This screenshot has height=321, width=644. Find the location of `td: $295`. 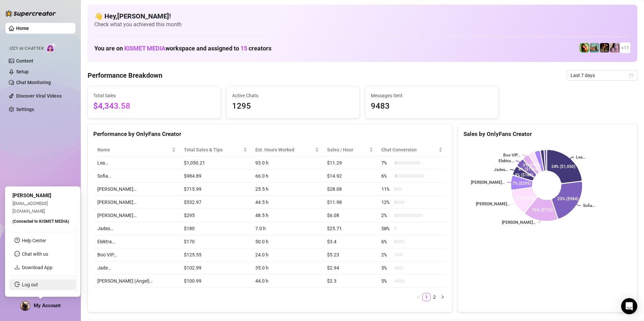

td: $295 is located at coordinates (216, 216).